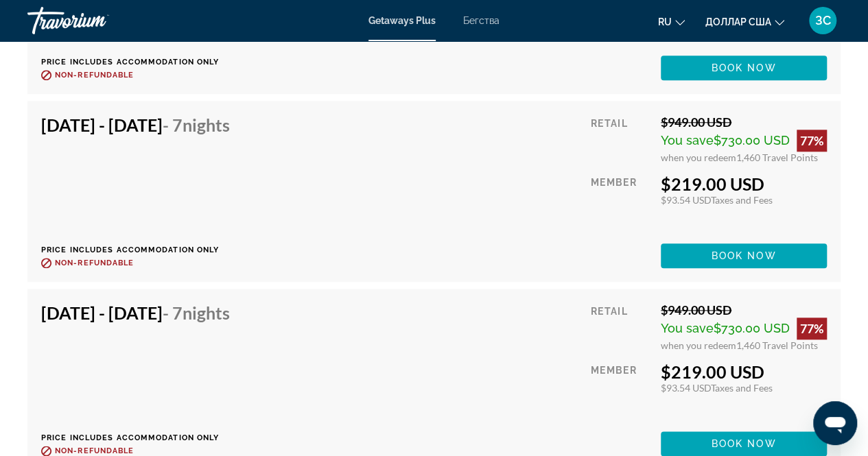 Image resolution: width=868 pixels, height=456 pixels. I want to click on button: Изменить язык, so click(671, 21).